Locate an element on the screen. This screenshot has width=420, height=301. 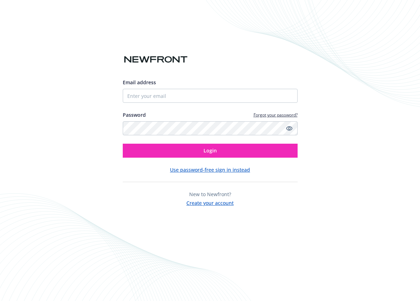
button: Login is located at coordinates (210, 151).